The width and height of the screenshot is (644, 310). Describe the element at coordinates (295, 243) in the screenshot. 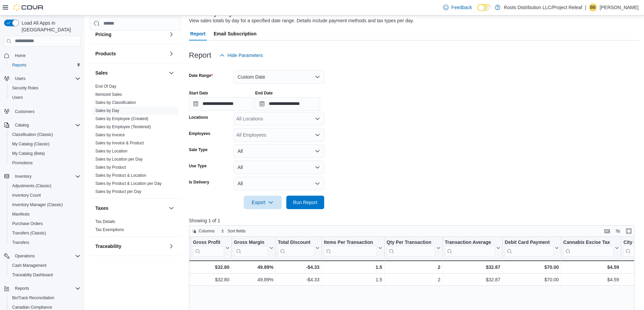

I see `div: Total Discount` at that location.